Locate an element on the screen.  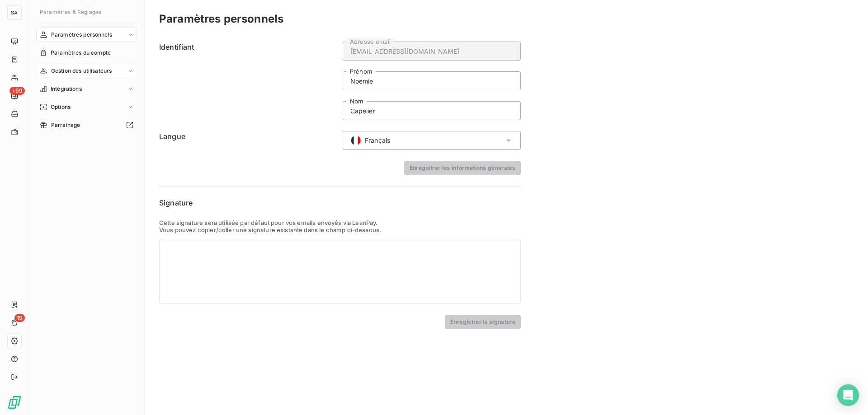
span: 19 is located at coordinates (19, 318).